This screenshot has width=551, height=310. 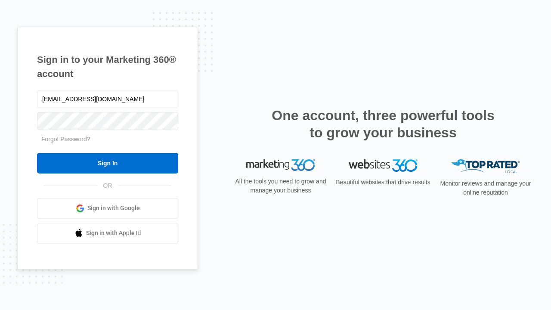 I want to click on h1: Sign in to your Marketing 360® account, so click(x=108, y=67).